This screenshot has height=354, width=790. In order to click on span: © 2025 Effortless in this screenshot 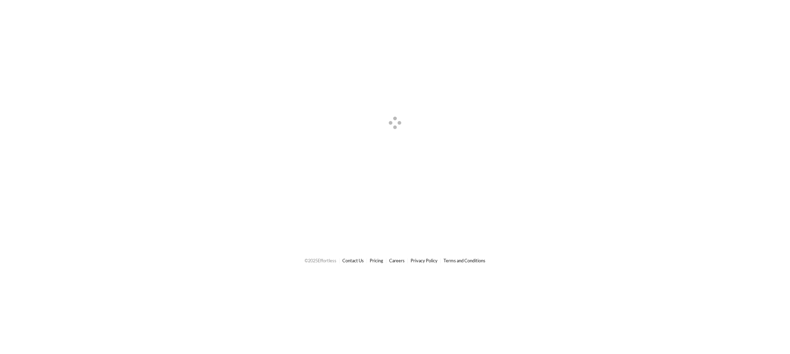, I will do `click(320, 261)`.